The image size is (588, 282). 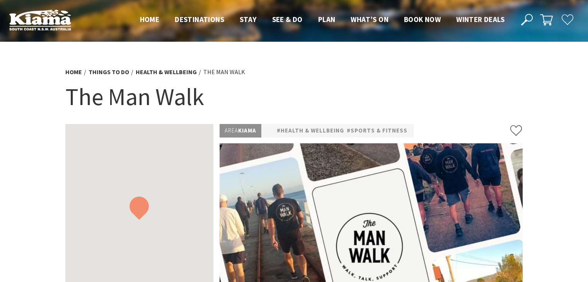 What do you see at coordinates (422, 19) in the screenshot?
I see `span: Book now` at bounding box center [422, 19].